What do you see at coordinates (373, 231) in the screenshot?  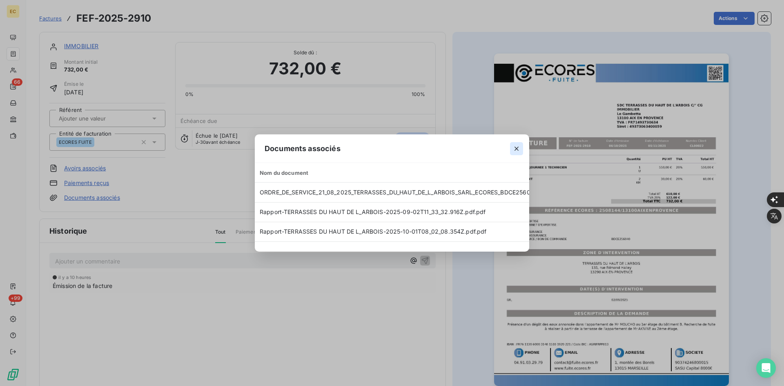 I see `span: Rapport-TERRASSES DU HAUT DE L_ARBOIS-2025-10-01T08_02_08.354Z.pdf.pdf` at bounding box center [373, 231].